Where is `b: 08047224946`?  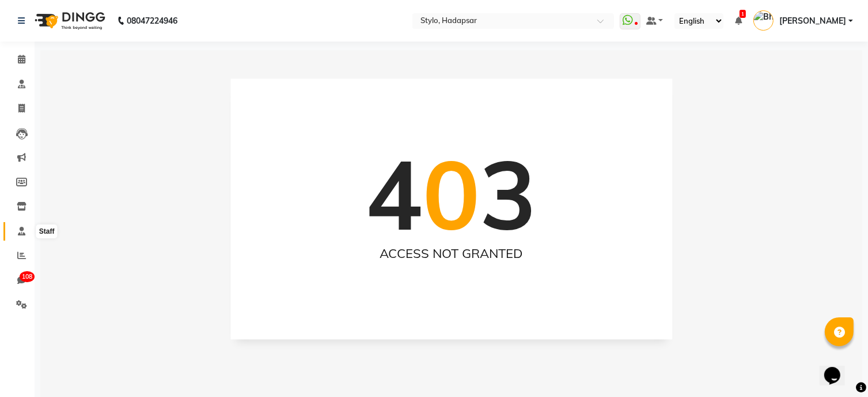 b: 08047224946 is located at coordinates (152, 21).